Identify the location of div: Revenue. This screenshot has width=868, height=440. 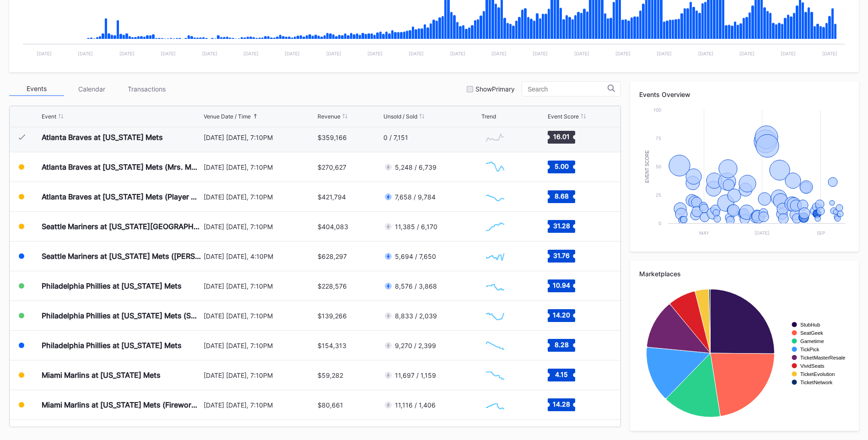
(329, 116).